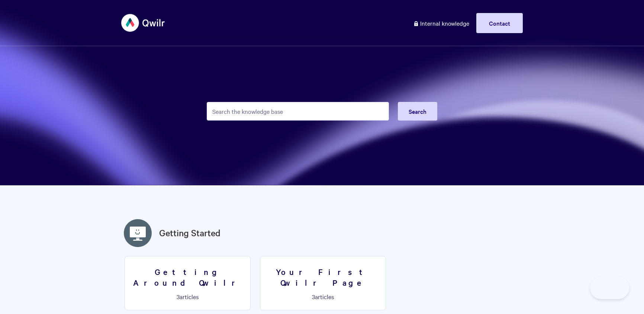 This screenshot has width=644, height=314. Describe the element at coordinates (188, 277) in the screenshot. I see `h3: Getting Around Qwilr` at that location.